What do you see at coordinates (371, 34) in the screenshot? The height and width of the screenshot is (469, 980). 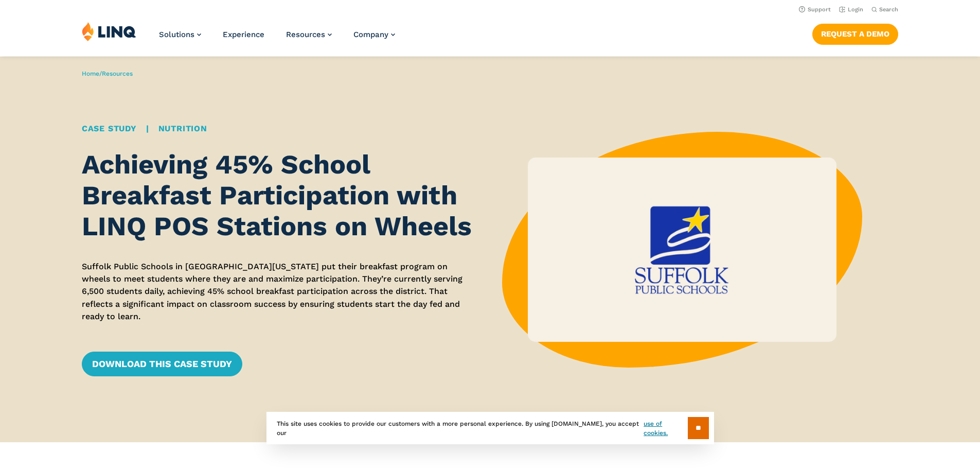 I see `span: Company` at bounding box center [371, 34].